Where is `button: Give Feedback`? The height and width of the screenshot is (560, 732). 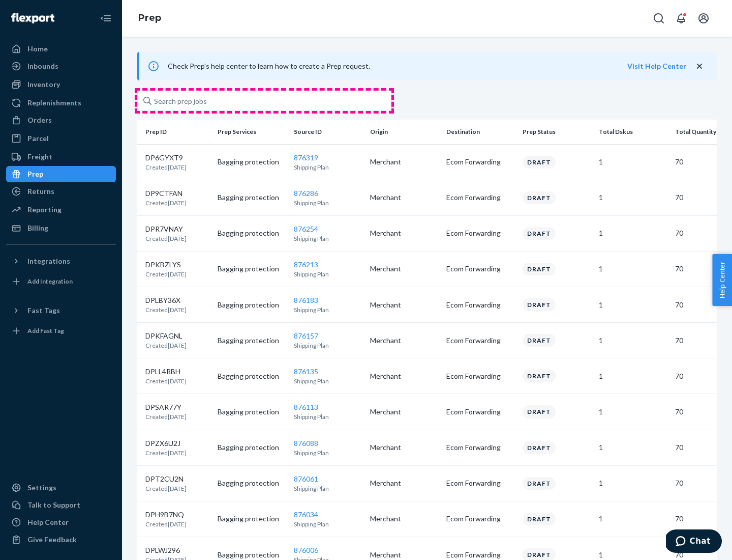 button: Give Feedback is located at coordinates (61, 539).